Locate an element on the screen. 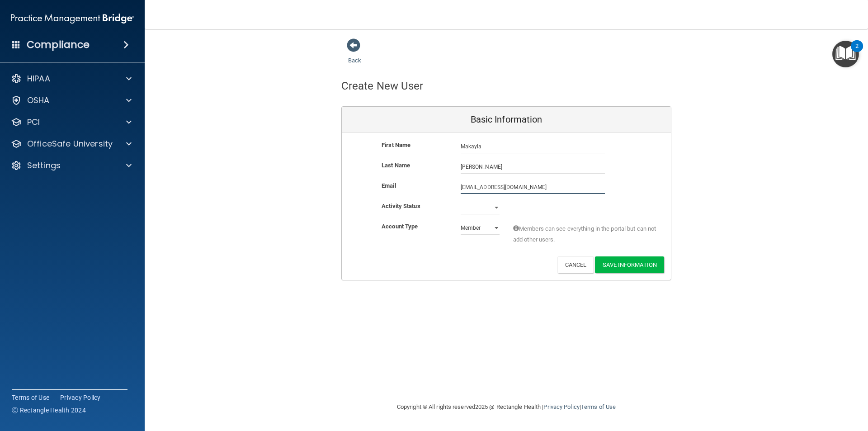 The width and height of the screenshot is (868, 431). b: Email is located at coordinates (389, 185).